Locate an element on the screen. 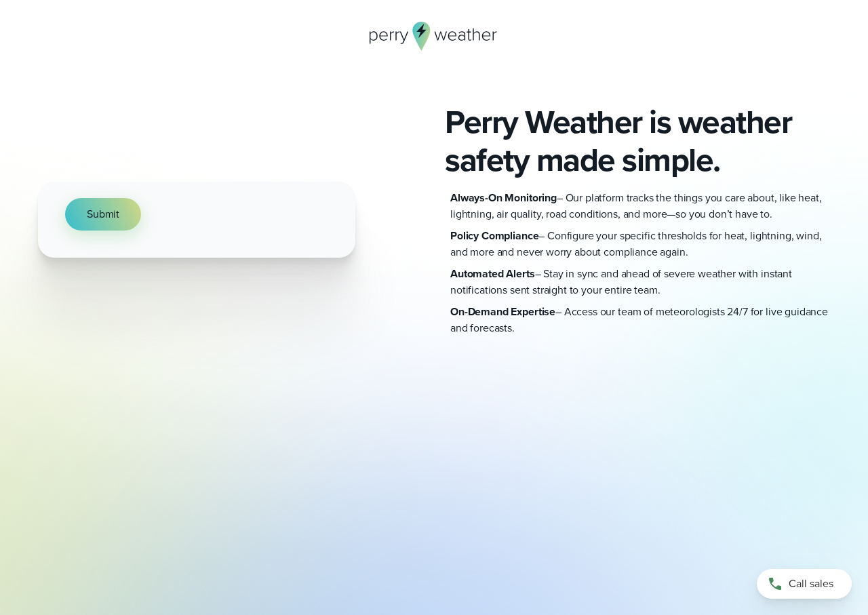 The height and width of the screenshot is (615, 868). p: – Configure your specific thresholds for heat, lightning, wind, and more and never worry about co... is located at coordinates (640, 244).